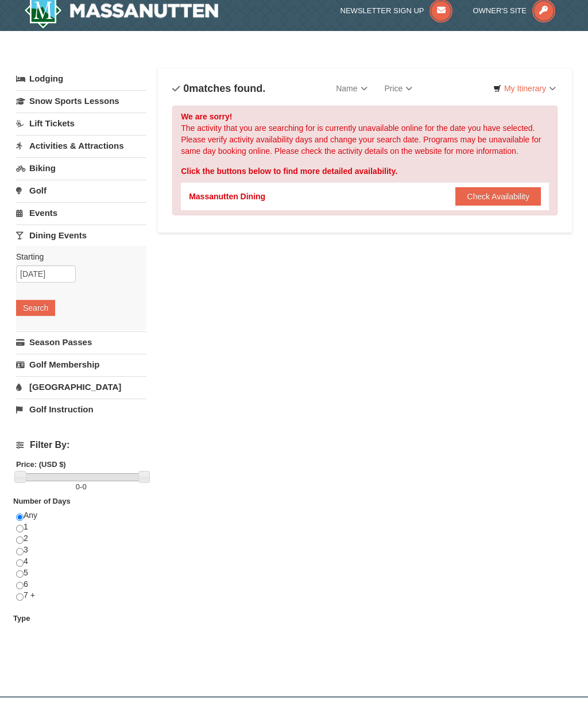 The height and width of the screenshot is (711, 588). What do you see at coordinates (81, 79) in the screenshot?
I see `a: Lodging` at bounding box center [81, 79].